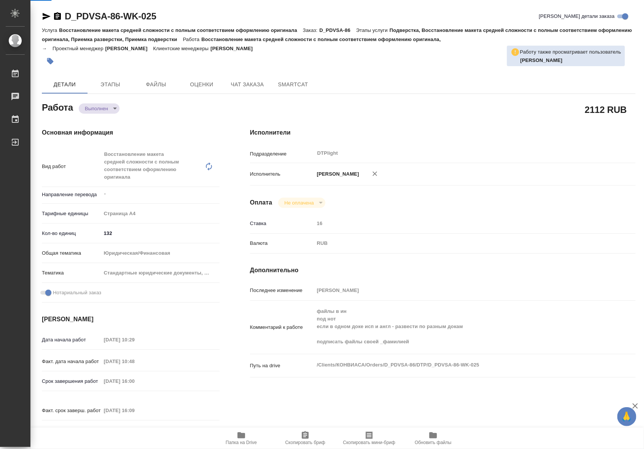  What do you see at coordinates (282, 244) in the screenshot?
I see `p: Валюта` at bounding box center [282, 244].